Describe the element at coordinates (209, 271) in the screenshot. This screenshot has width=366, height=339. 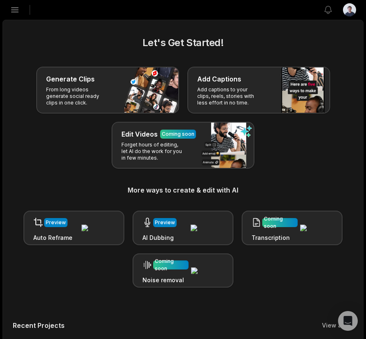
I see `img: noise_removal.png` at that location.